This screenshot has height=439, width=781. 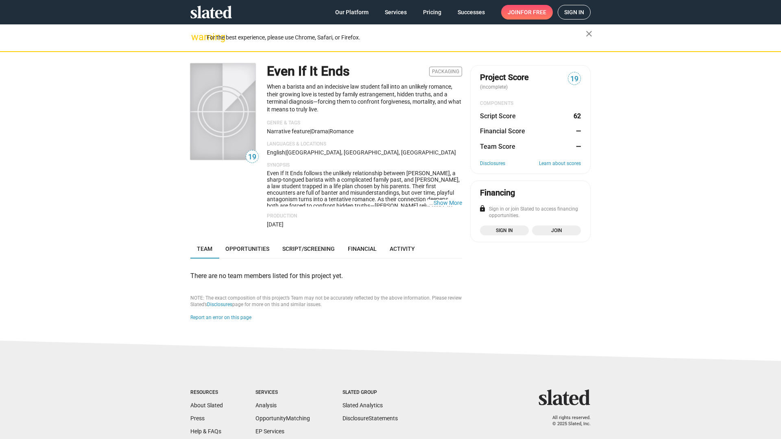 What do you see at coordinates (283, 419) in the screenshot?
I see `a: OpportunityMatching` at bounding box center [283, 419].